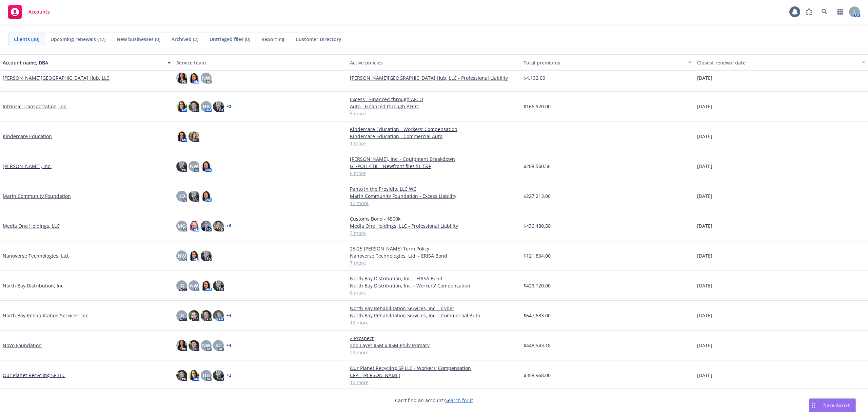 The height and width of the screenshot is (412, 868). Describe the element at coordinates (434, 136) in the screenshot. I see `a: Kindercare Education - Commercial Auto` at that location.